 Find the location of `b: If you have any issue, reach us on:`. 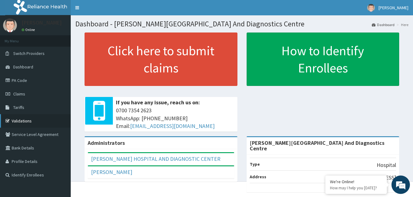

b: If you have any issue, reach us on: is located at coordinates (158, 102).